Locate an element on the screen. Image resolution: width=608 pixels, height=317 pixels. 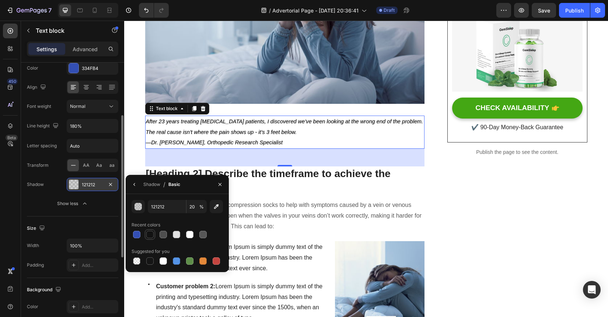
div: 450 is located at coordinates (12, 81).